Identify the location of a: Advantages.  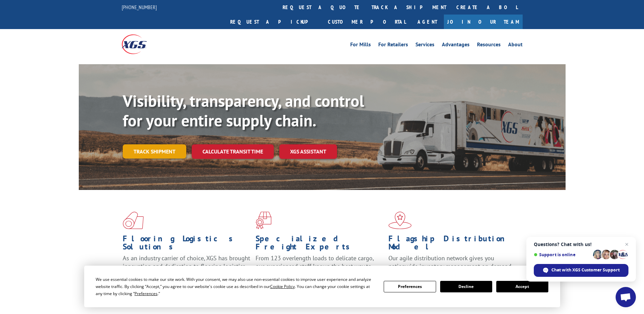
(456, 46).